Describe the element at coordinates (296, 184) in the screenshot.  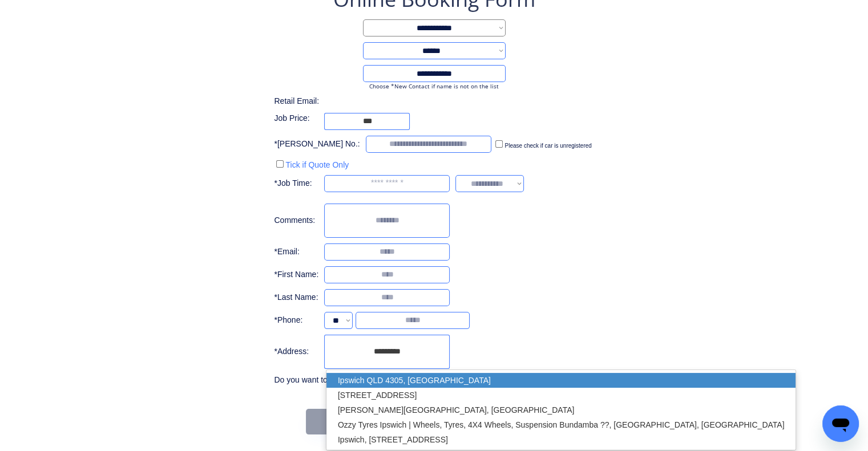
I see `div: *Job Time:` at that location.